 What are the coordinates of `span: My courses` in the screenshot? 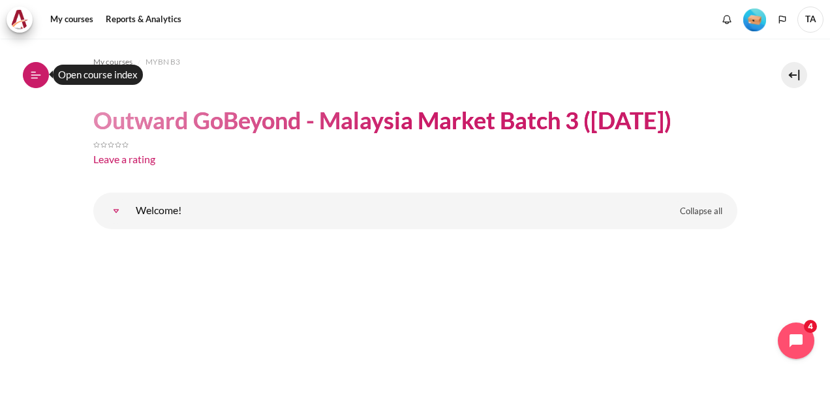 It's located at (113, 62).